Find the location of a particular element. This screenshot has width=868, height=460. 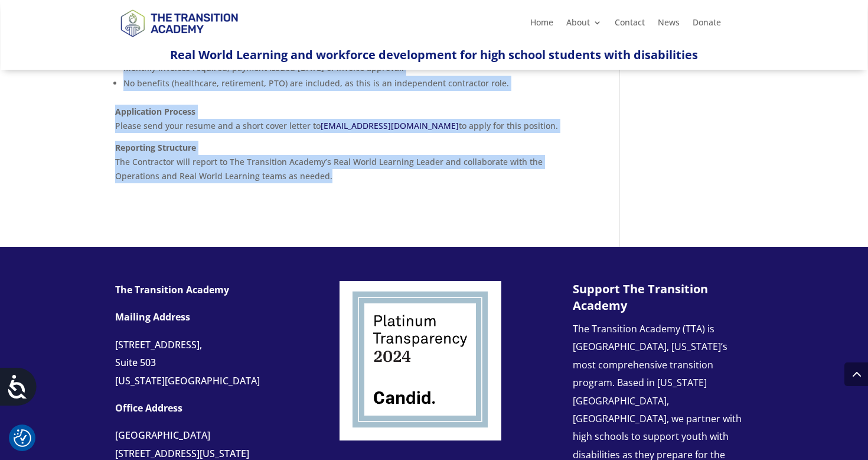

a: Donate is located at coordinates (707, 25).